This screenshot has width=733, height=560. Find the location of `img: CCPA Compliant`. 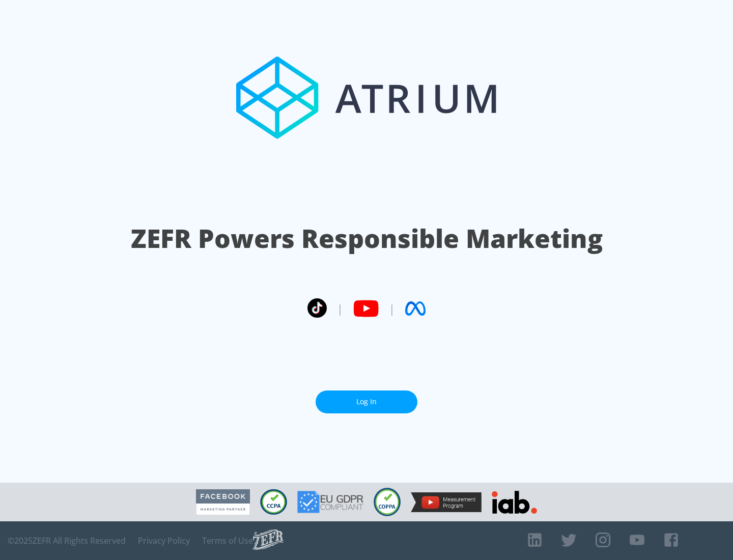

img: CCPA Compliant is located at coordinates (274, 501).